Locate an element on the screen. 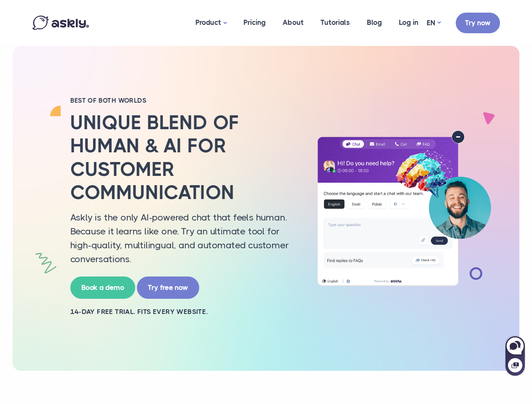 The height and width of the screenshot is (404, 532). a: Pricing is located at coordinates (254, 22).